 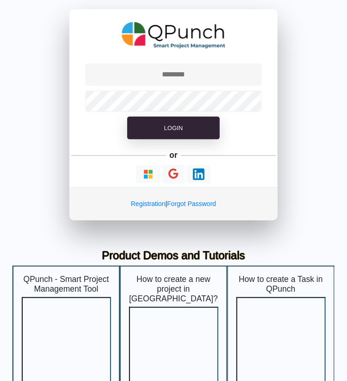 I want to click on h5: or, so click(x=173, y=155).